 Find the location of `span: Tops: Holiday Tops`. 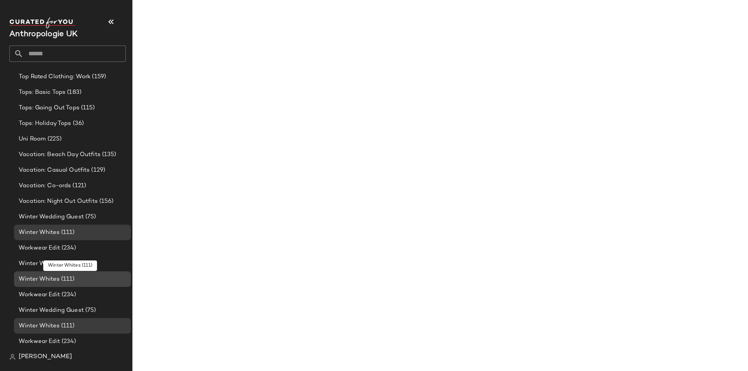

span: Tops: Holiday Tops is located at coordinates (45, 123).